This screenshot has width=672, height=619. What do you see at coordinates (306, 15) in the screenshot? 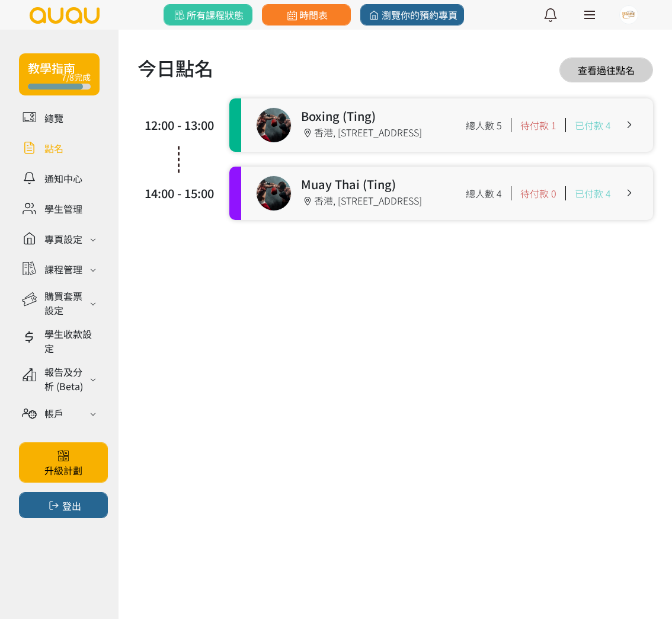
I see `a: 時間表` at bounding box center [306, 15].